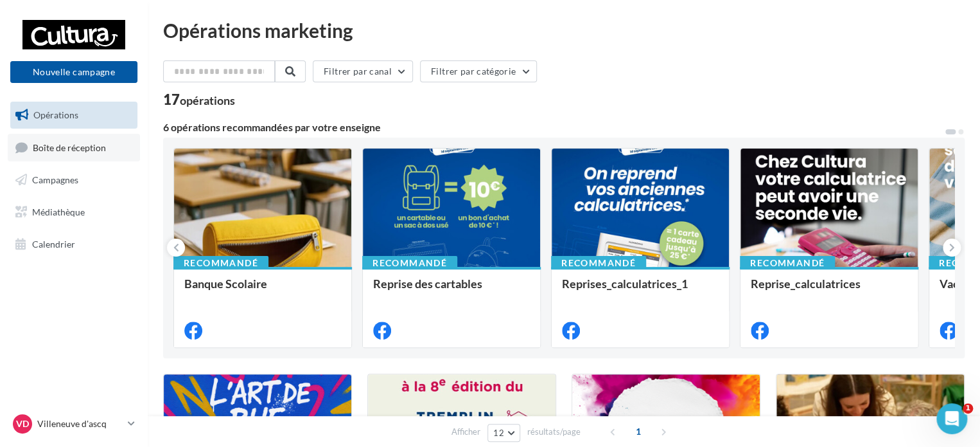 The width and height of the screenshot is (980, 447). Describe the element at coordinates (74, 115) in the screenshot. I see `a: Opérations` at that location.